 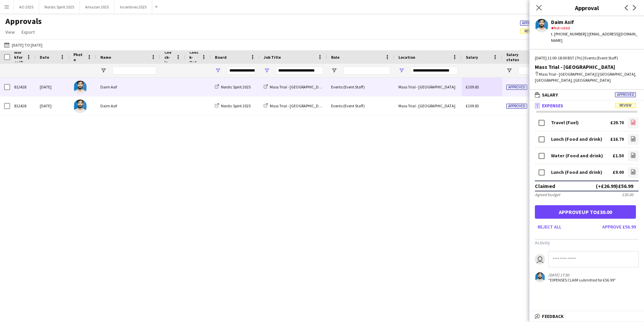 I want to click on div: ExpensesReview, so click(x=587, y=201).